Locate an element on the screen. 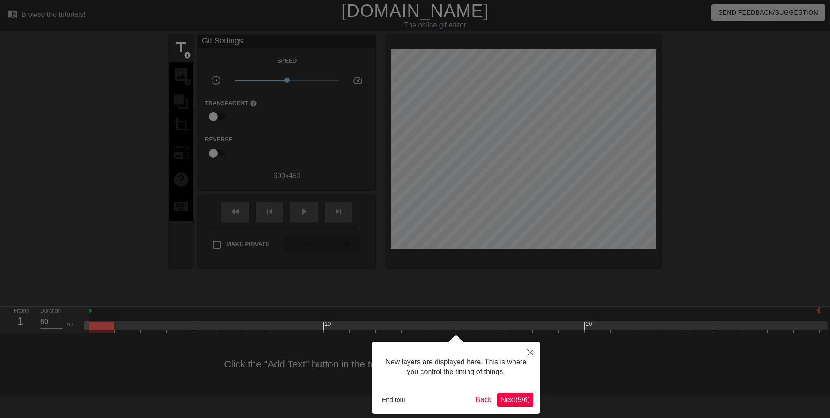 The height and width of the screenshot is (418, 830). button: Back is located at coordinates (484, 399).